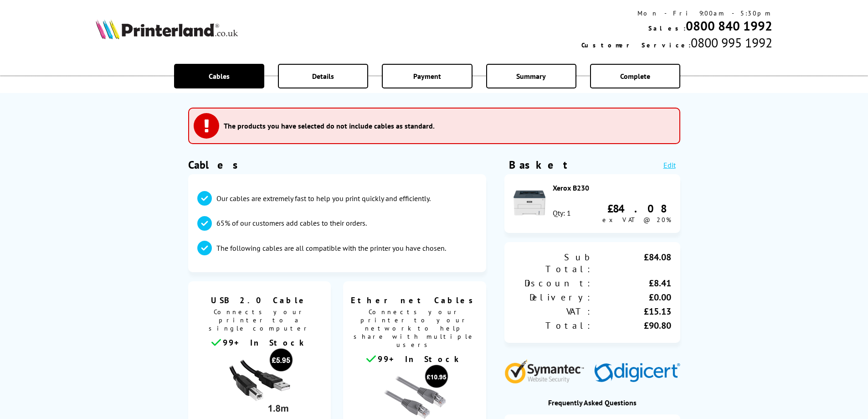 This screenshot has width=868, height=419. What do you see at coordinates (531, 76) in the screenshot?
I see `span: Summary` at bounding box center [531, 76].